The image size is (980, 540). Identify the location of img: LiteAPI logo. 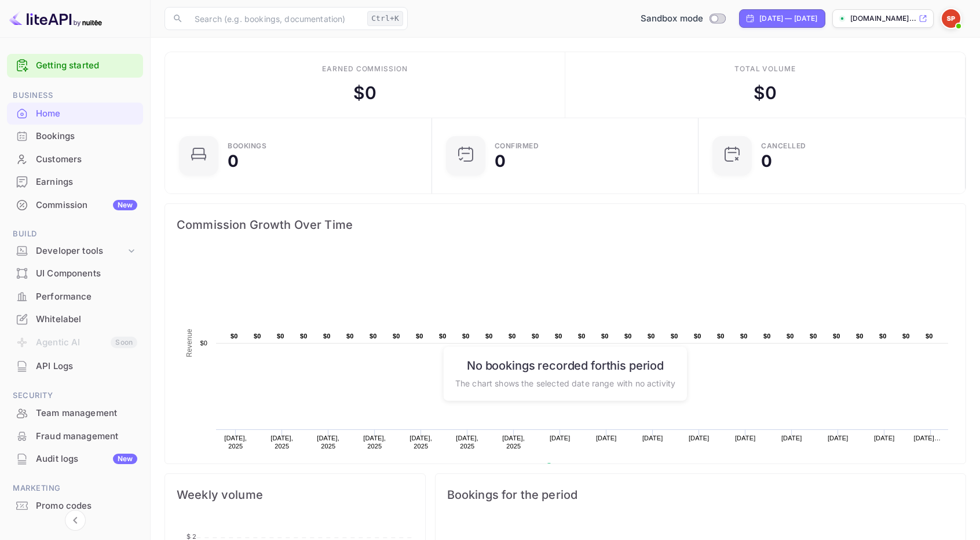
(56, 19).